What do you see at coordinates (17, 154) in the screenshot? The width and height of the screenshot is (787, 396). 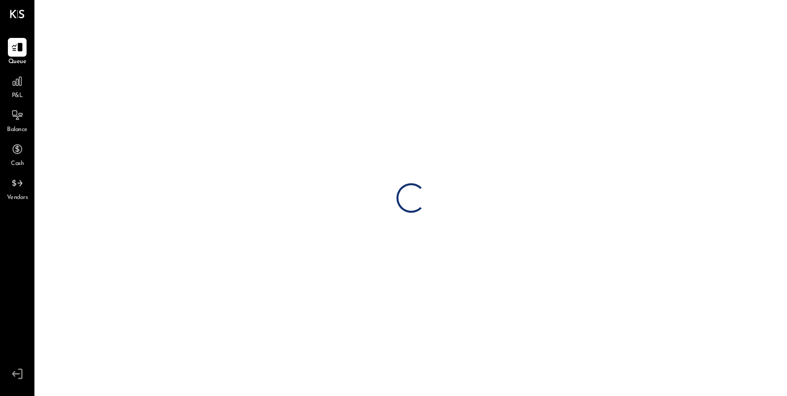 I see `a: Cash` at bounding box center [17, 154].